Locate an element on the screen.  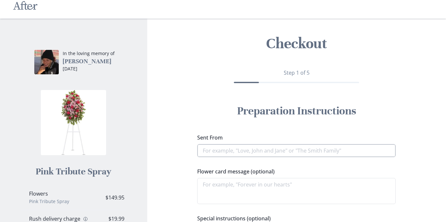
label: Sent From is located at coordinates (295, 138).